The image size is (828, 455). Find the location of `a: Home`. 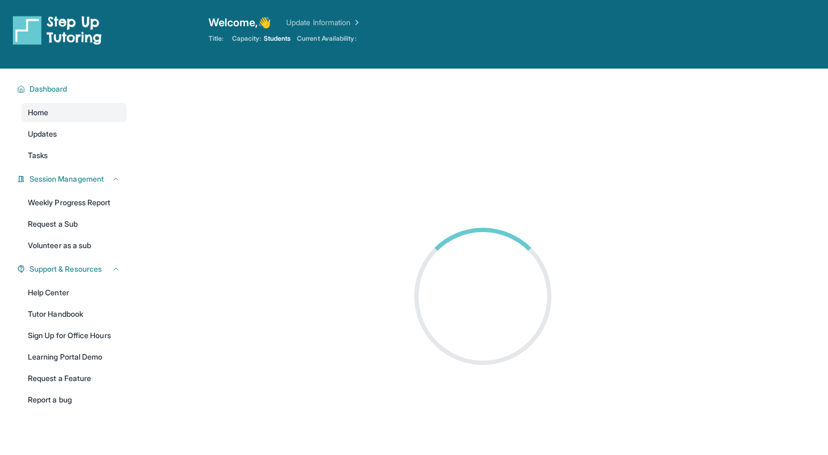

a: Home is located at coordinates (74, 113).